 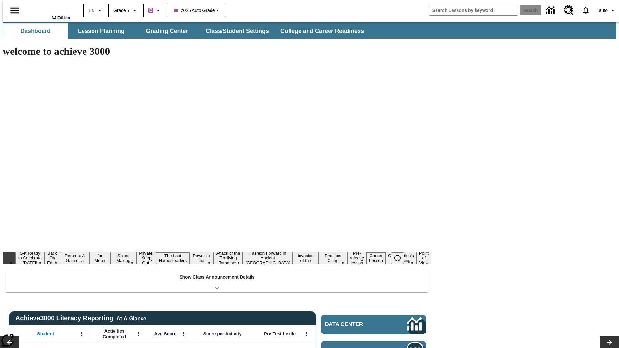 What do you see at coordinates (609, 342) in the screenshot?
I see `button: Lesson carousel, Next` at bounding box center [609, 342].